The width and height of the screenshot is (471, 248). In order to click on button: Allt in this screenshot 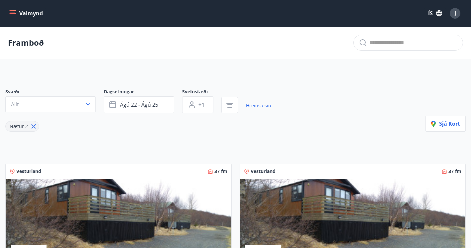, I will do `click(51, 104)`.